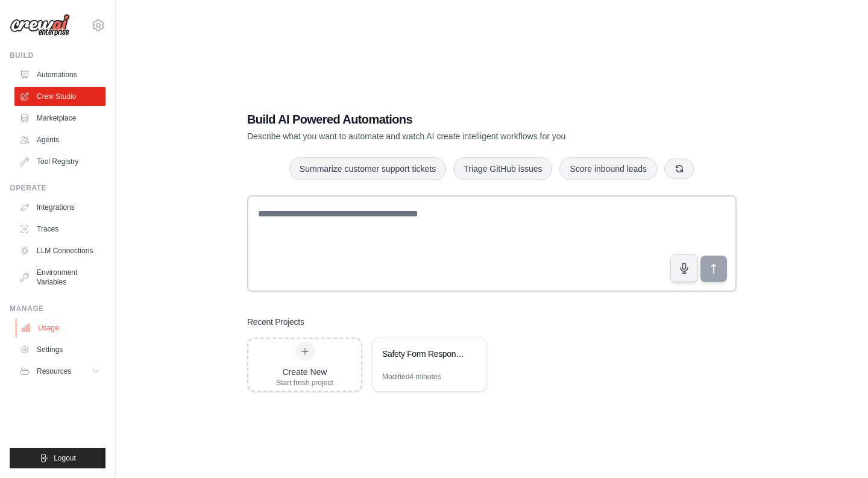 The width and height of the screenshot is (868, 478). What do you see at coordinates (60, 162) in the screenshot?
I see `a: Tool Registry` at bounding box center [60, 162].